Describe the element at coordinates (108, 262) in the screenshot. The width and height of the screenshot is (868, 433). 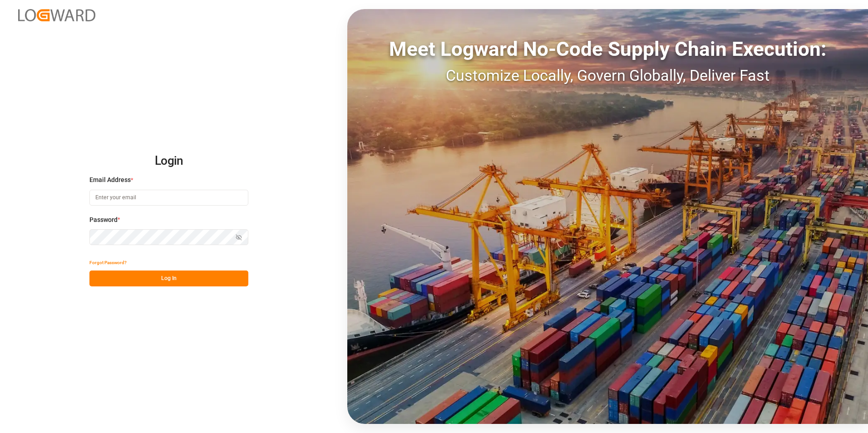
I see `button: Forgot Password?` at that location.